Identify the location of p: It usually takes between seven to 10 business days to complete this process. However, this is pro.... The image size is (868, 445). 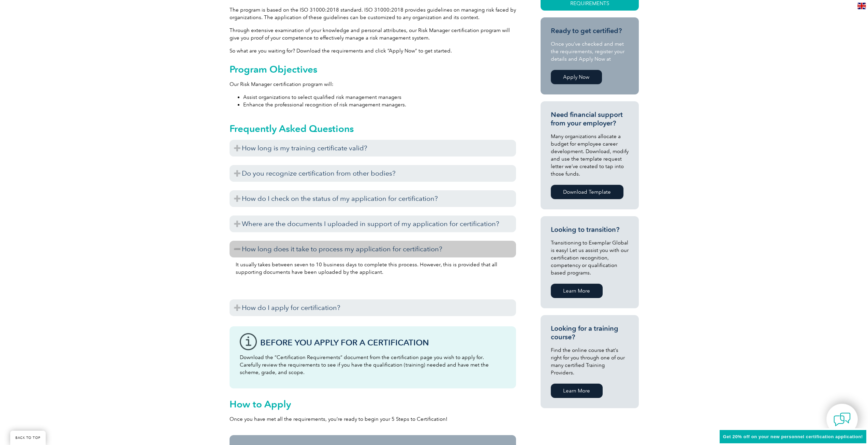
(372, 268).